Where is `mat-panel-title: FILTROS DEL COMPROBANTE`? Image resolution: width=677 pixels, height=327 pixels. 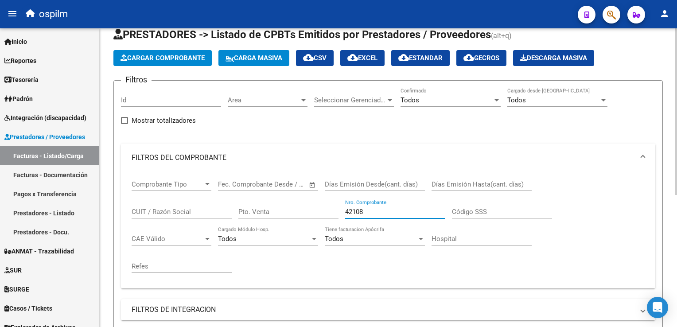 mat-panel-title: FILTROS DEL COMPROBANTE is located at coordinates (383, 158).